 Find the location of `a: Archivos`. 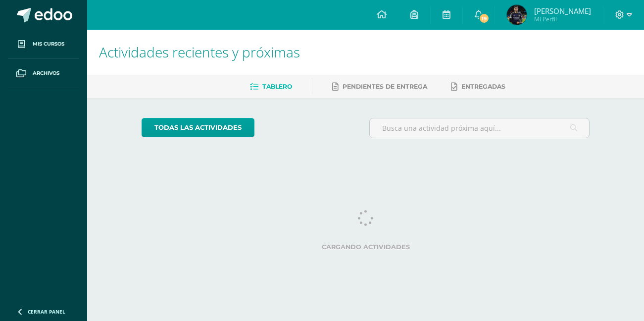

a: Archivos is located at coordinates (43, 74).